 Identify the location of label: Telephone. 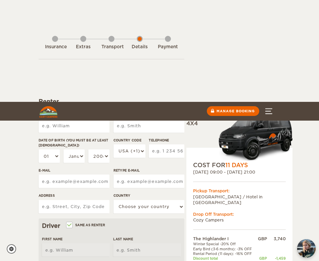
(166, 140).